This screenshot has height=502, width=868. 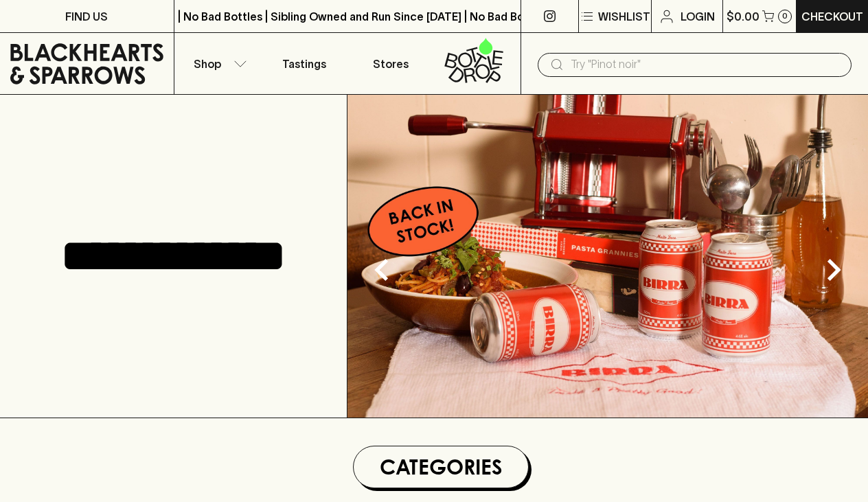 I want to click on input: Try "Pinot noir", so click(x=706, y=64).